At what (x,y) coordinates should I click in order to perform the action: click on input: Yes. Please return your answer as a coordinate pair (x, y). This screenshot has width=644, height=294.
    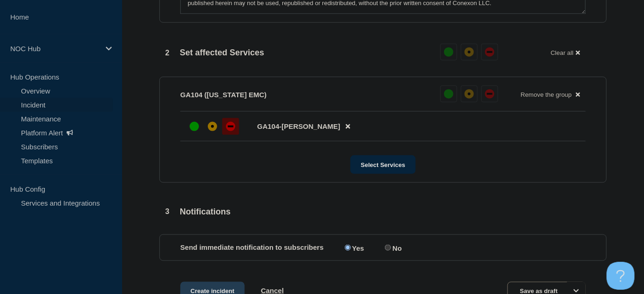
    Looking at the image, I should click on (348, 247).